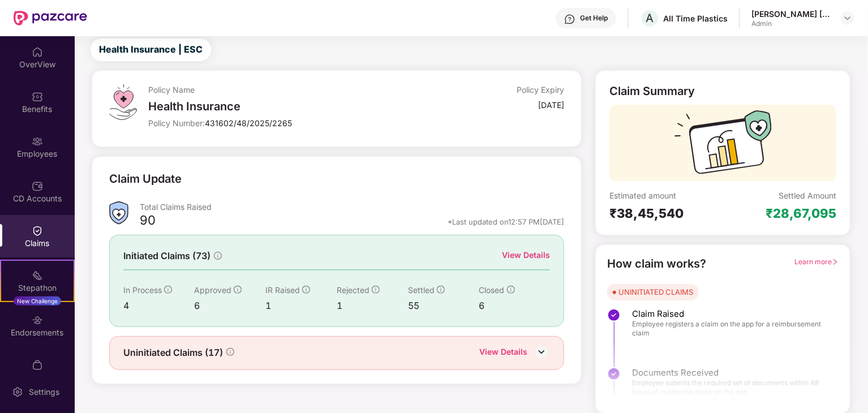  What do you see at coordinates (594, 18) in the screenshot?
I see `div: Get Help` at bounding box center [594, 18].